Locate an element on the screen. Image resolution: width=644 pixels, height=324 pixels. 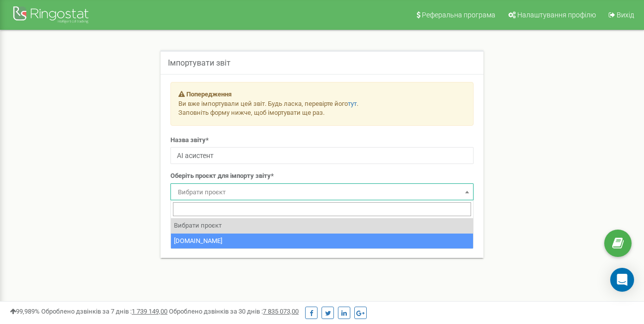
div: Open Intercom Messenger is located at coordinates (622, 280).